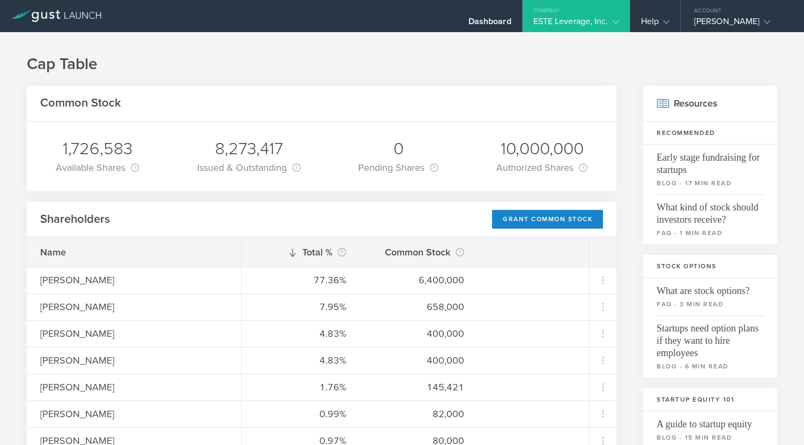 The width and height of the screenshot is (804, 445). Describe the element at coordinates (710, 219) in the screenshot. I see `a: What kind of stock should investors receive?faq - 1 min read` at that location.